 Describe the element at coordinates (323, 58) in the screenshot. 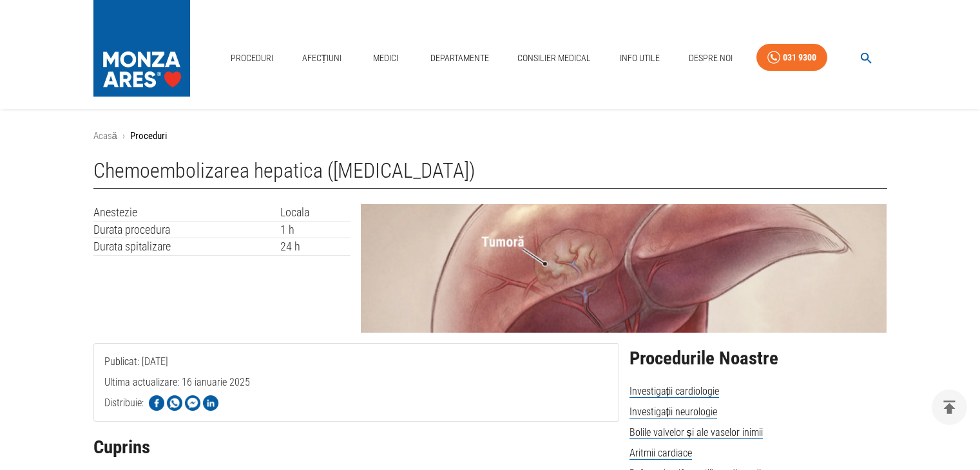

I see `a: Afecțiuni` at that location.